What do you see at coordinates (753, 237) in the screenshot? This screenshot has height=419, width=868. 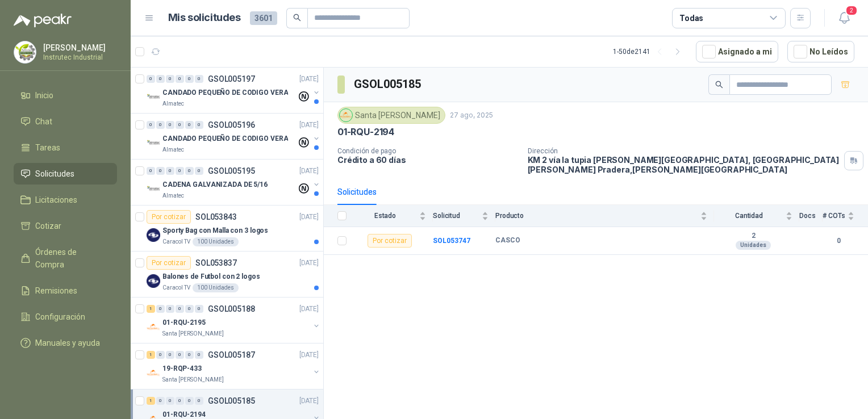 I see `b: 2` at bounding box center [753, 237].